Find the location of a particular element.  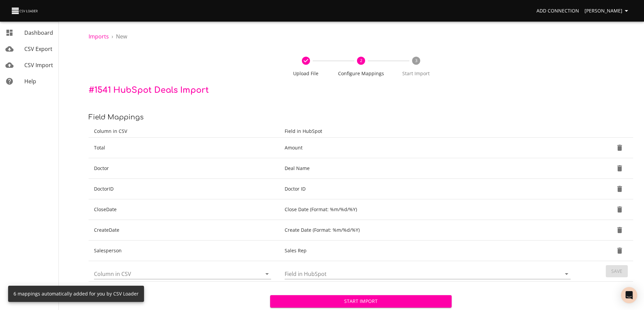

a: Add Connection is located at coordinates (558, 11).